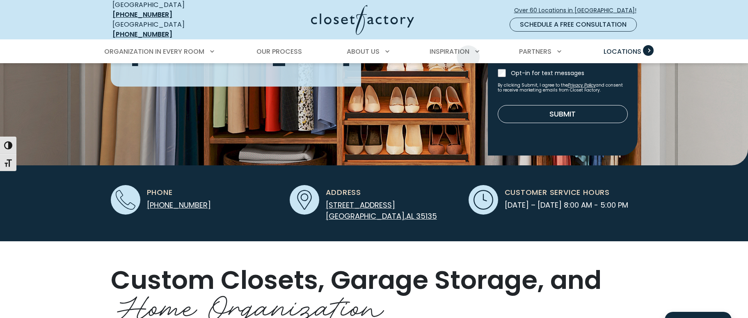  I want to click on span: Our Process, so click(279, 51).